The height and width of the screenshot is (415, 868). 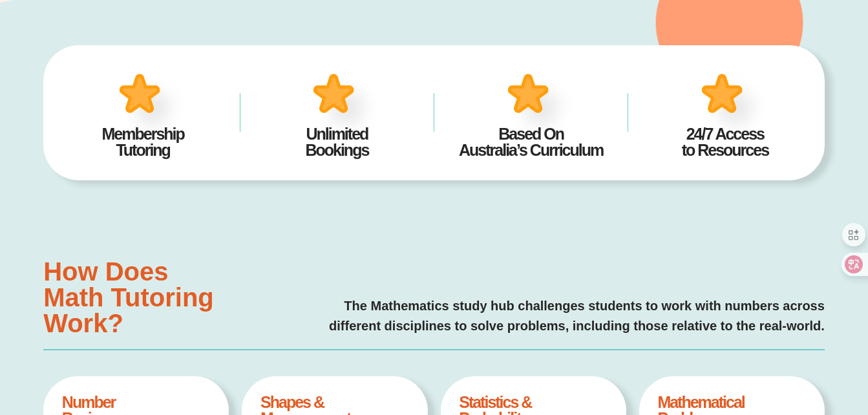 What do you see at coordinates (338, 142) in the screenshot?
I see `h4: Unlimited Bookings` at bounding box center [338, 142].